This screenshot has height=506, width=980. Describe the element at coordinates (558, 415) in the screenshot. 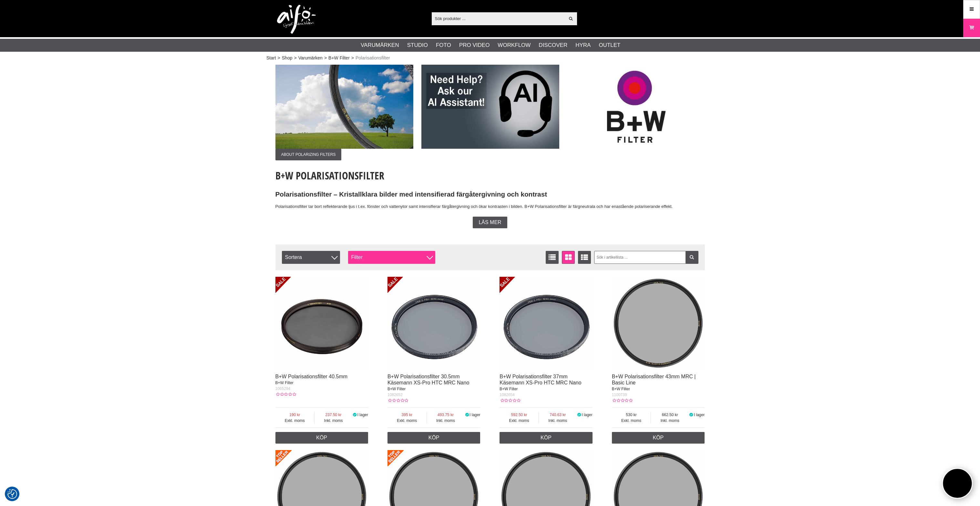

I see `span: 740.63` at that location.